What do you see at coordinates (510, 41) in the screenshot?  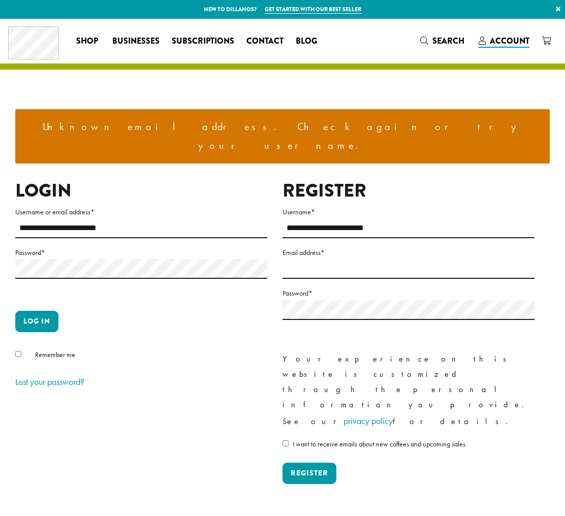 I see `span: Account` at bounding box center [510, 41].